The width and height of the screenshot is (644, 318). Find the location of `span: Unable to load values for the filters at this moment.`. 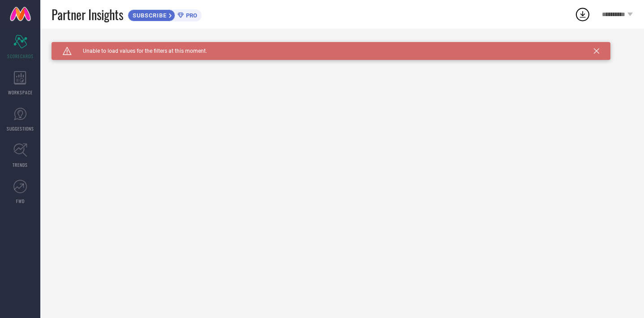

span: Unable to load values for the filters at this moment. is located at coordinates (139, 51).